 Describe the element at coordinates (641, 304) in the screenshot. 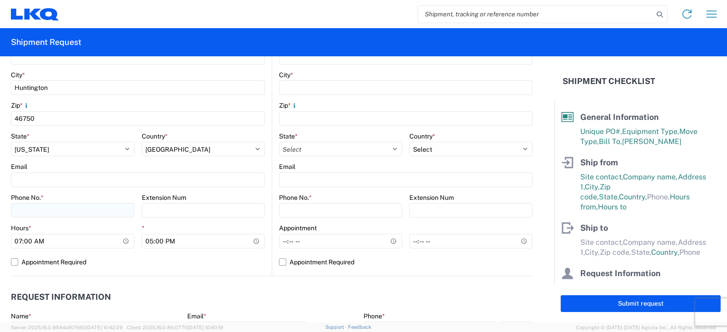

I see `button: Submit request` at that location.